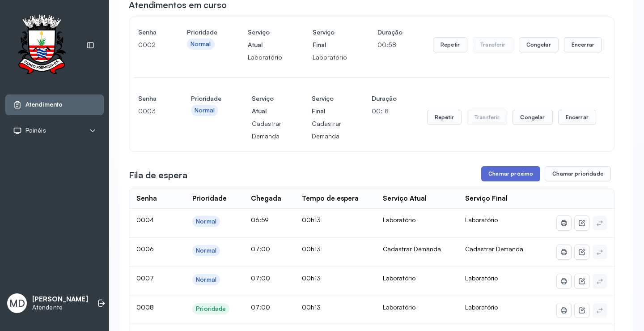 The width and height of the screenshot is (644, 331). What do you see at coordinates (42, 45) in the screenshot?
I see `img: Logotipo do estabelecimento` at bounding box center [42, 45].